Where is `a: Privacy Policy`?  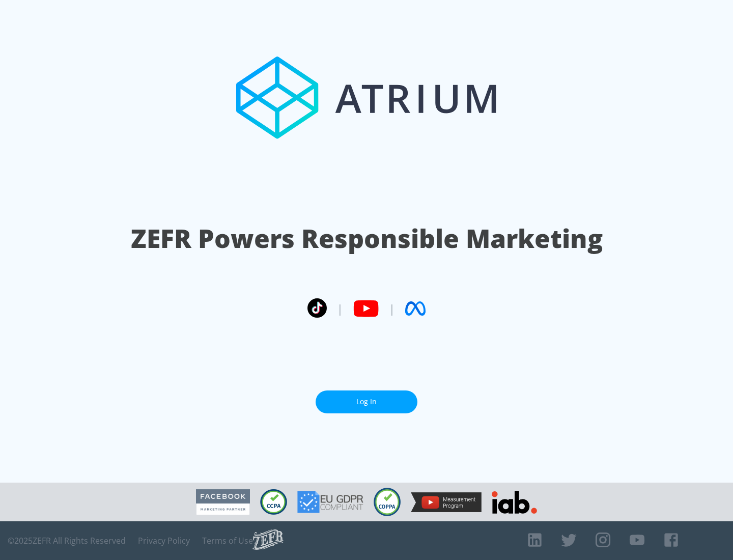
a: Privacy Policy is located at coordinates (164, 541).